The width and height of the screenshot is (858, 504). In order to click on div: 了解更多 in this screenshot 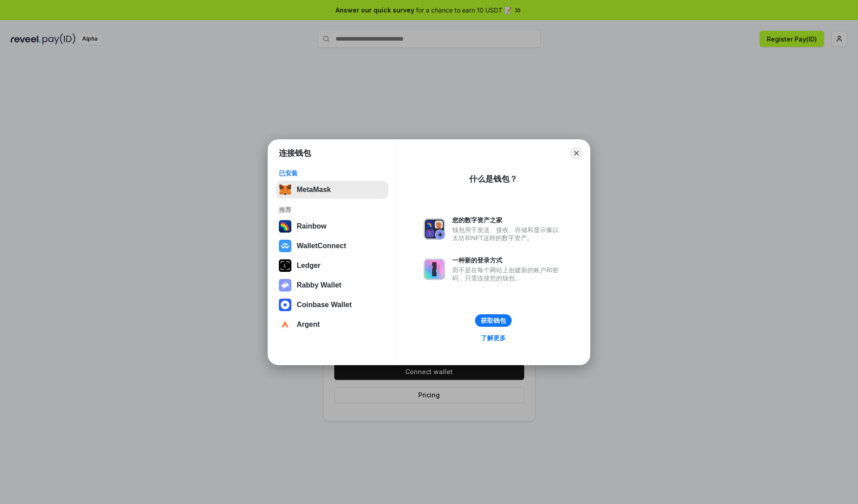, I will do `click(493, 339)`.